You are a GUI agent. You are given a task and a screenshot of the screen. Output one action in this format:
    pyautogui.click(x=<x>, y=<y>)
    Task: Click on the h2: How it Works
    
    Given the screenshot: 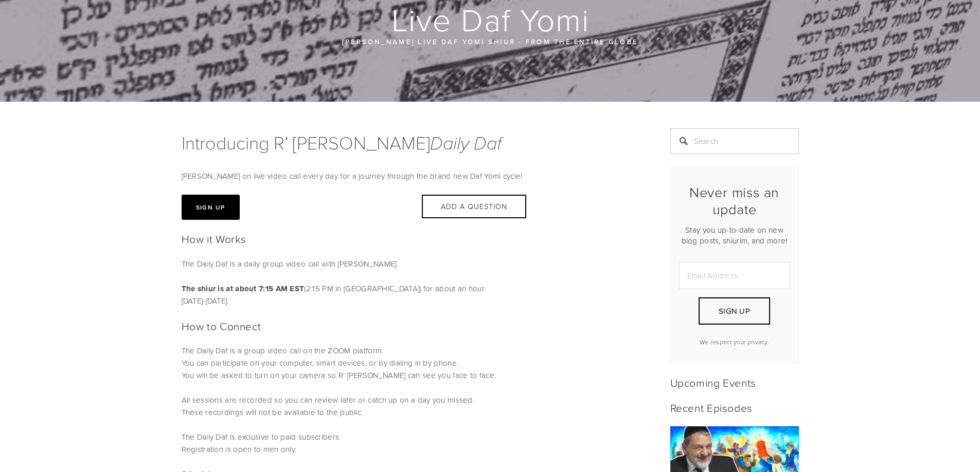 What is the action you would take?
    pyautogui.click(x=413, y=239)
    